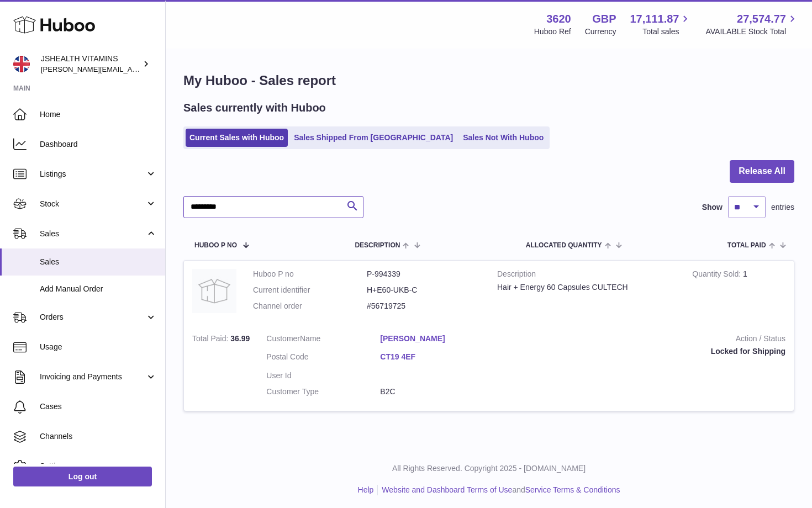 The image size is (812, 508). I want to click on span: Cases, so click(99, 406).